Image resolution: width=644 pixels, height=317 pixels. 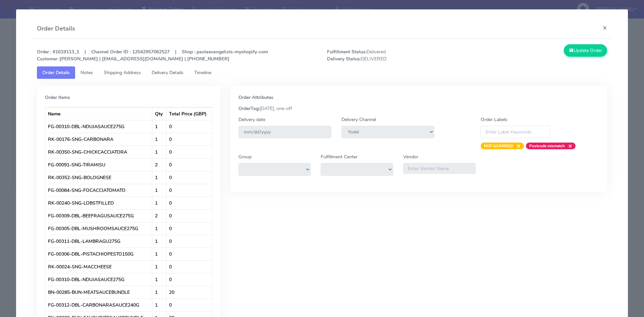 I want to click on strong: Postcode mismatch, so click(x=548, y=146).